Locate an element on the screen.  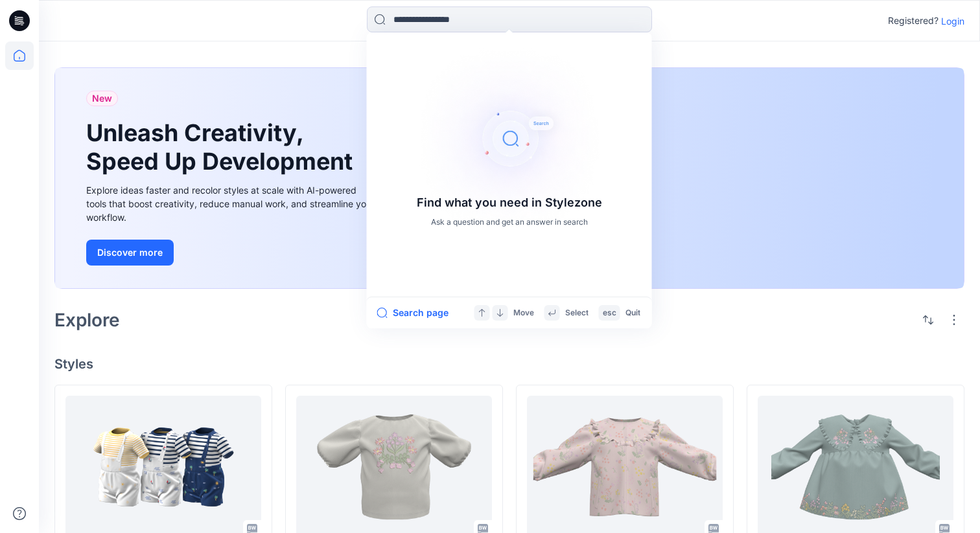
p: Login is located at coordinates (953, 21).